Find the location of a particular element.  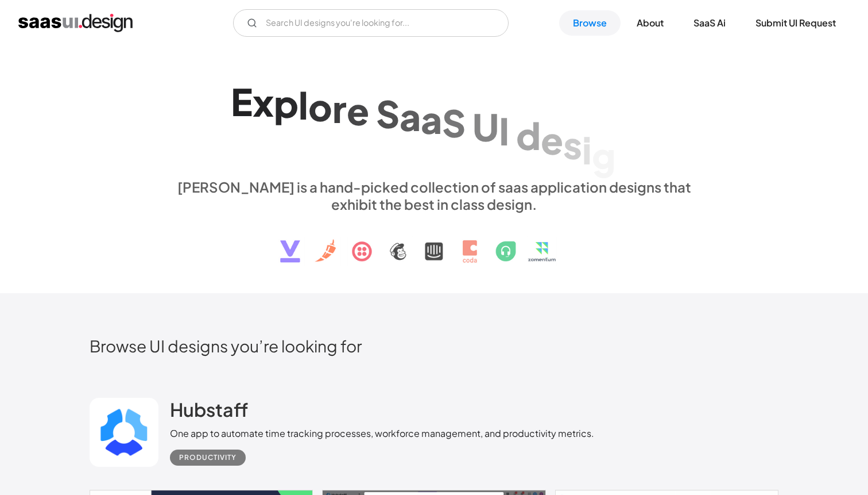

div: d is located at coordinates (528, 135).